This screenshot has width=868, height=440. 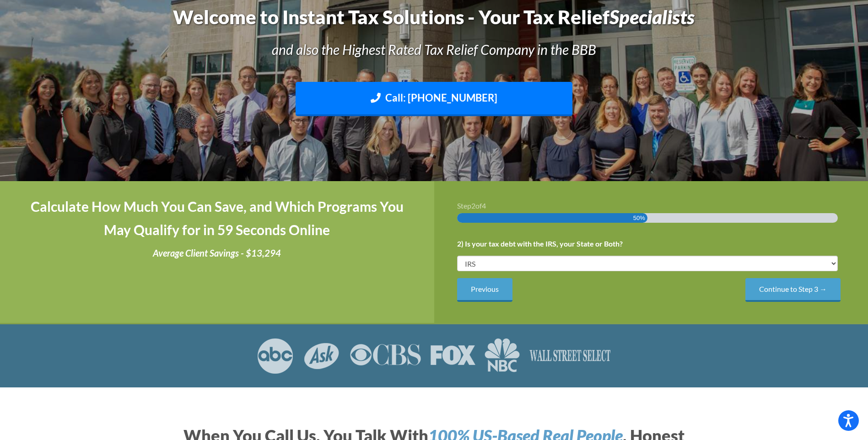 I want to click on span: 50%, so click(x=639, y=218).